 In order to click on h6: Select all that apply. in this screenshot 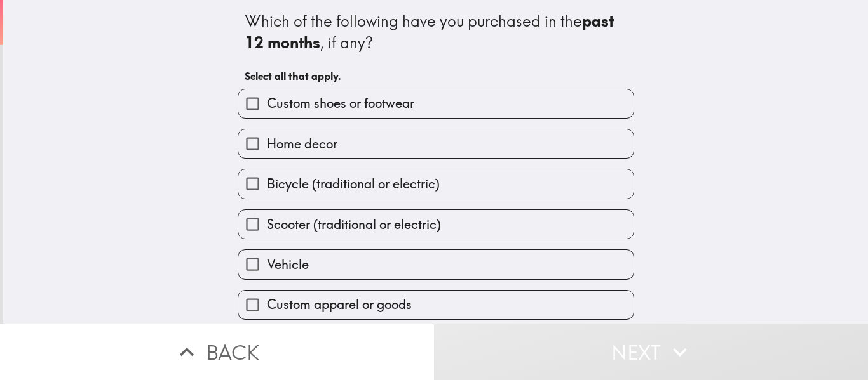, I will do `click(436, 76)`.